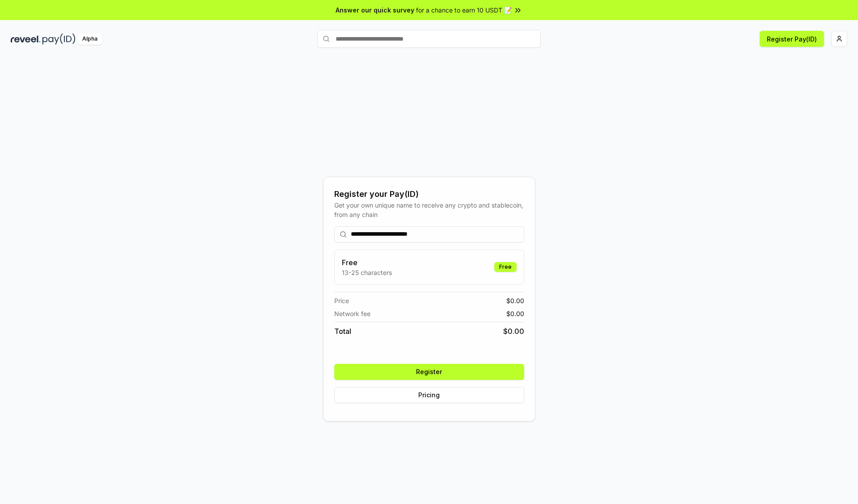  What do you see at coordinates (792, 39) in the screenshot?
I see `button: Register Pay(ID)` at bounding box center [792, 39].